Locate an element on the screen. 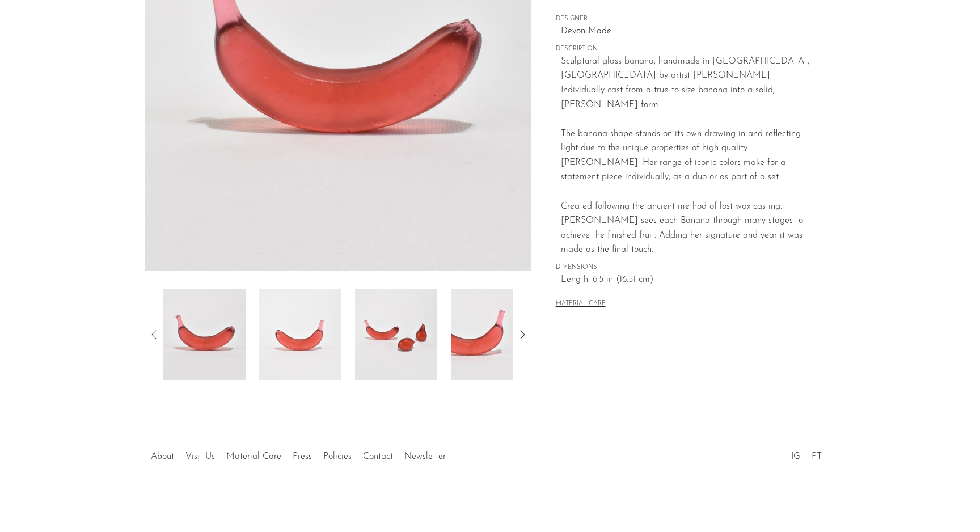  a: PT is located at coordinates (817, 457).